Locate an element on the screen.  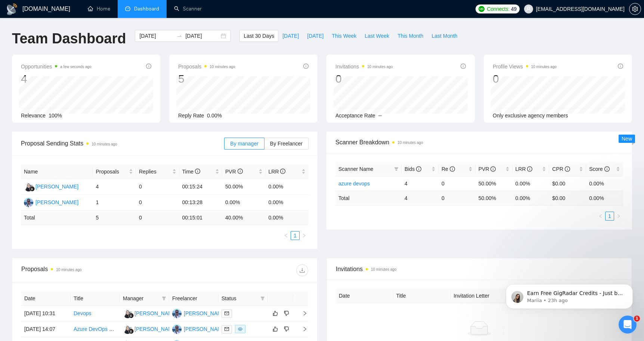
th: Proposals is located at coordinates (115, 172).